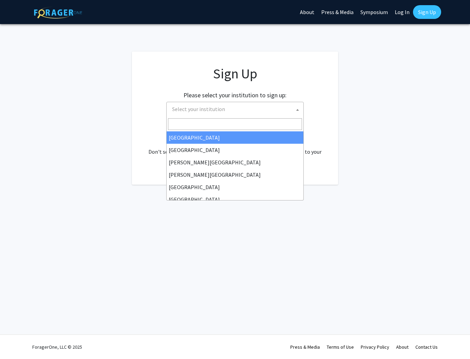 This screenshot has height=359, width=470. I want to click on a: Sign Up, so click(427, 12).